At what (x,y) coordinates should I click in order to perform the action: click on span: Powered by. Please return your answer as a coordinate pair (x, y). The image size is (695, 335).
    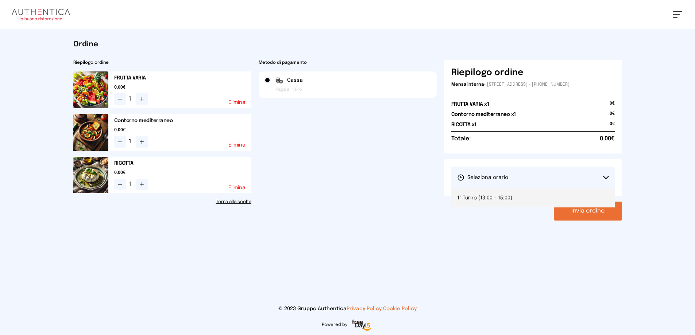
    Looking at the image, I should click on (334, 325).